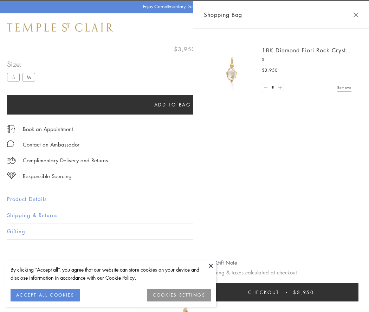 The width and height of the screenshot is (369, 312). What do you see at coordinates (65, 160) in the screenshot?
I see `p: Complimentary Delivery and Returns` at bounding box center [65, 160].